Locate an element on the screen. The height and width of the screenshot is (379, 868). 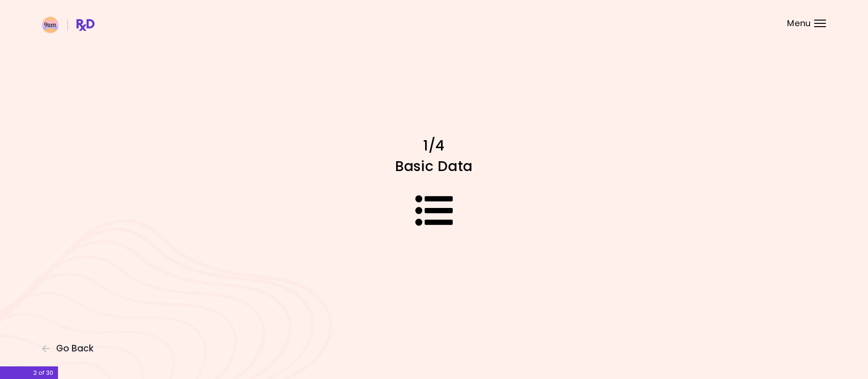
button: Go Back is located at coordinates (70, 349).